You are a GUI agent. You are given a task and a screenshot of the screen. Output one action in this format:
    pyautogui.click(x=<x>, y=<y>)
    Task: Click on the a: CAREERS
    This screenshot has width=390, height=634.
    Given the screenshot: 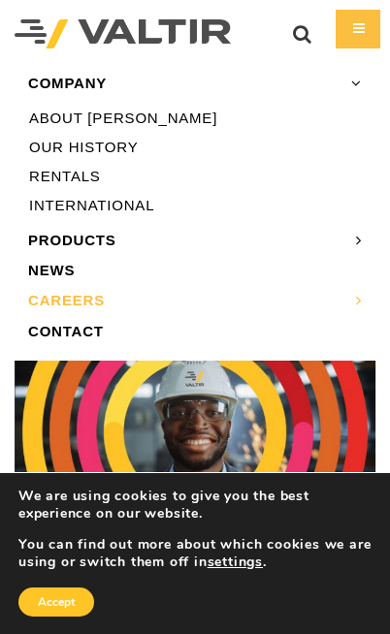 What is the action you would take?
    pyautogui.click(x=195, y=300)
    